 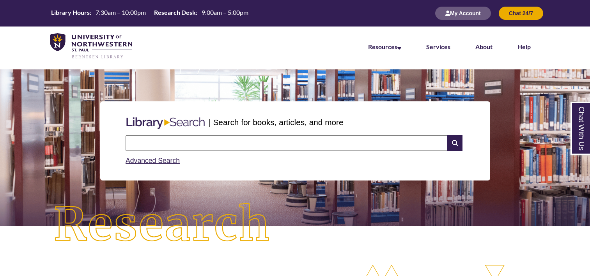 What do you see at coordinates (521, 13) in the screenshot?
I see `button: Chat 24/7` at bounding box center [521, 13].